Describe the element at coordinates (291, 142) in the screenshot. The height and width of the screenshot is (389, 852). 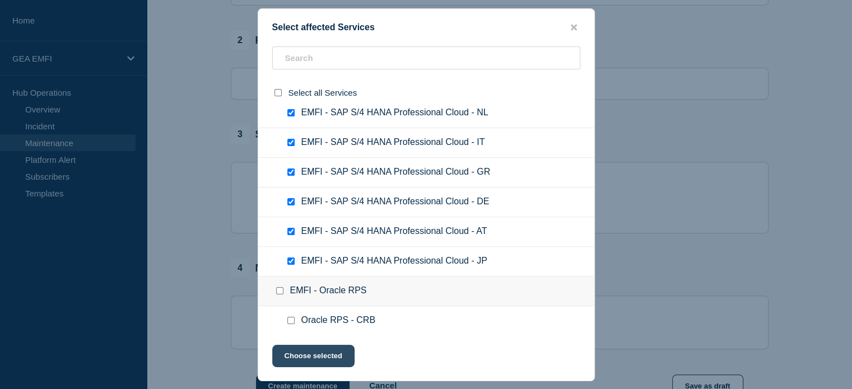
I see `input: EMFI - SAP S/4 HANA Professional Cloud - IT checkbox` at that location.